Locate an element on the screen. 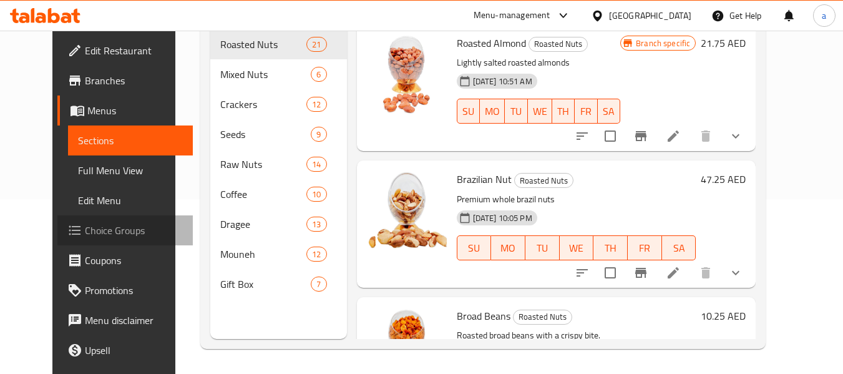 This screenshot has width=843, height=374. div: Raw Nuts is located at coordinates (263, 164).